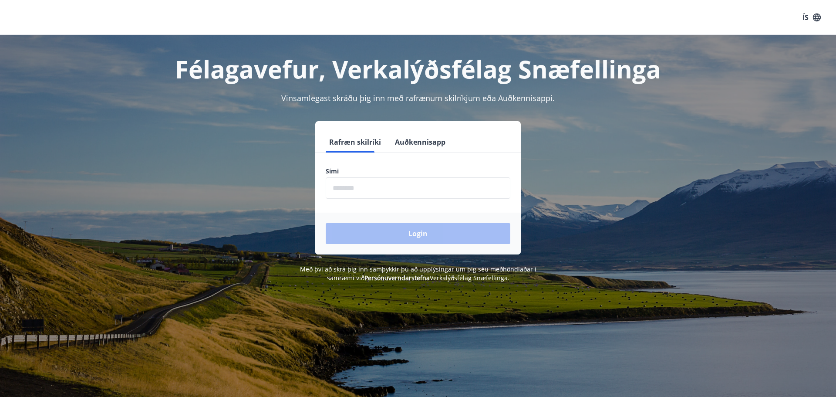 The height and width of the screenshot is (397, 836). What do you see at coordinates (418, 273) in the screenshot?
I see `span: Með því að skrá þig inn samþykkir þú að upplýsingar um þig séu meðhöndlaðar í samræmi við Verkalý...` at bounding box center [418, 273].